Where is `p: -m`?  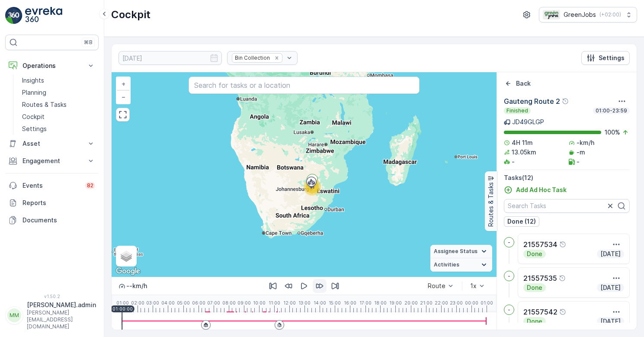
p: -m is located at coordinates (581, 152).